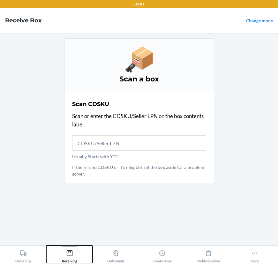  Describe the element at coordinates (116, 255) in the screenshot. I see `div: Outbounds` at that location.